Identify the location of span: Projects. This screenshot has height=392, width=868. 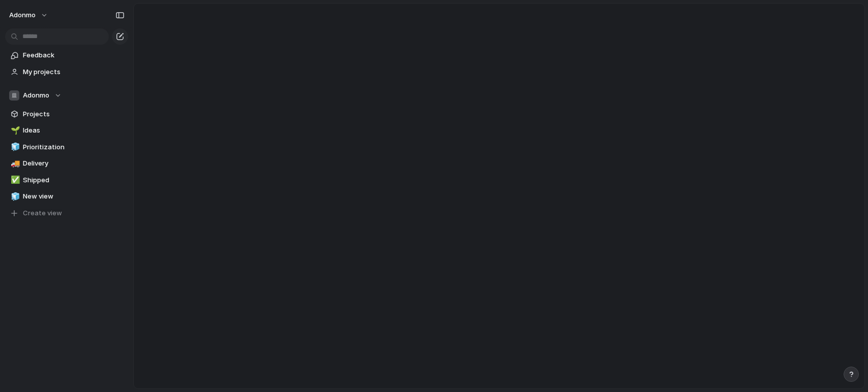
(74, 114).